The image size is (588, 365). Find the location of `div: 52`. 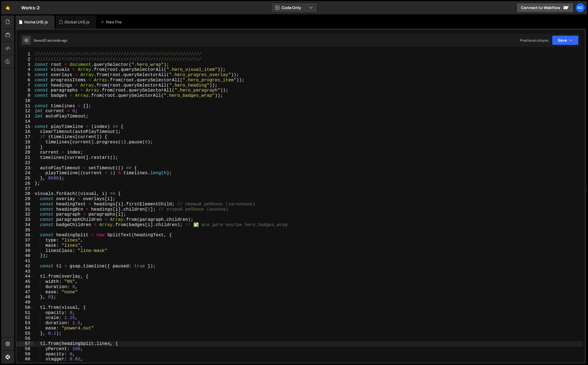

div: 52 is located at coordinates (25, 318).